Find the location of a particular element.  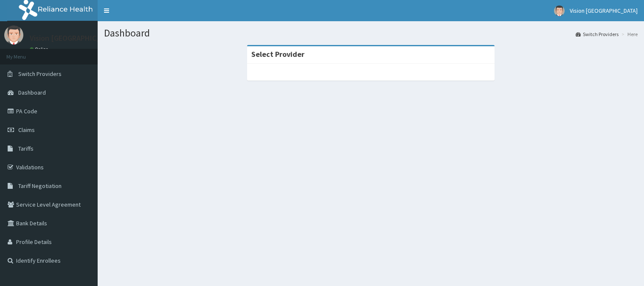

h1: Dashboard is located at coordinates (371, 33).